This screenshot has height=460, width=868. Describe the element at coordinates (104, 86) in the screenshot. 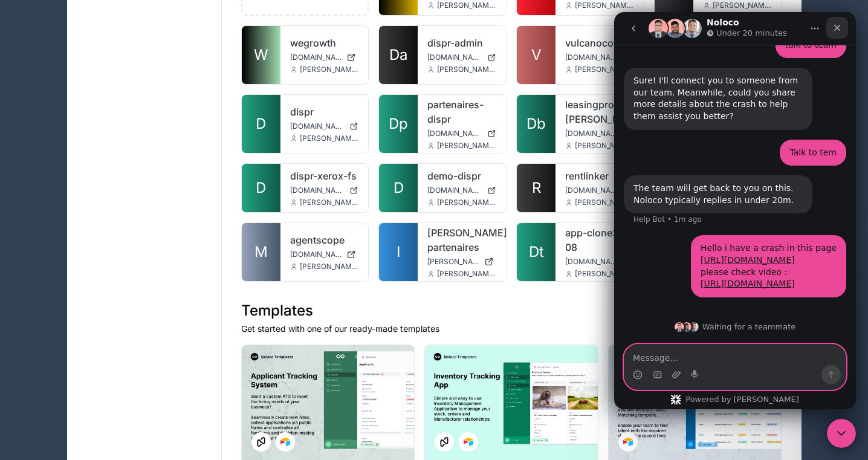

I see `div: Sure! I'll connect you to someone from our team. Meanwhile, could you share more details about th...` at that location.